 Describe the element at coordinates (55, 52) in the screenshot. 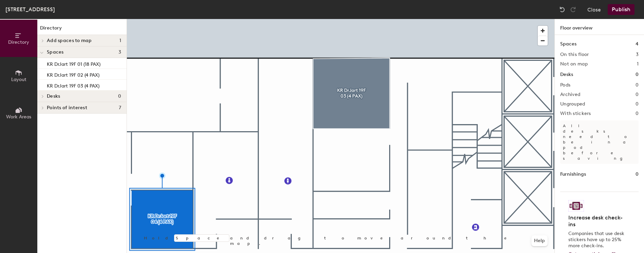

I see `span: Spaces` at that location.